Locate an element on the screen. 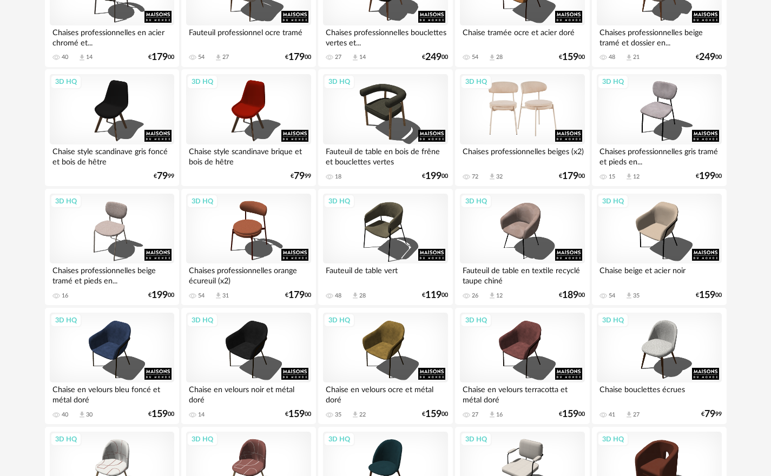  div: Chaise bouclettes écrues is located at coordinates (659, 393).